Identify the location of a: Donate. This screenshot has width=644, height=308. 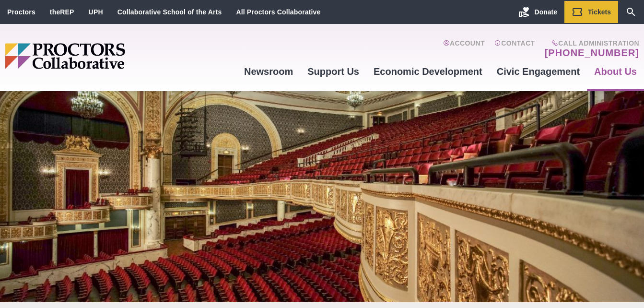
(537, 12).